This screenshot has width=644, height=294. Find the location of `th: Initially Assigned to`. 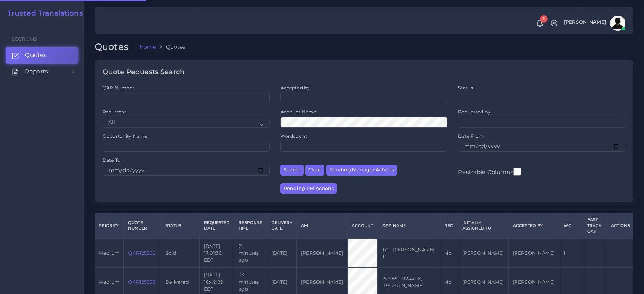

th: Initially Assigned to is located at coordinates (483, 226).